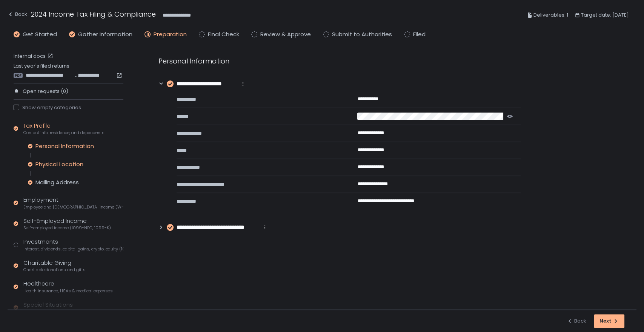 This screenshot has height=332, width=644. Describe the element at coordinates (67, 228) in the screenshot. I see `span: Self-employed income (1099-NEC, 1099-K)` at that location.